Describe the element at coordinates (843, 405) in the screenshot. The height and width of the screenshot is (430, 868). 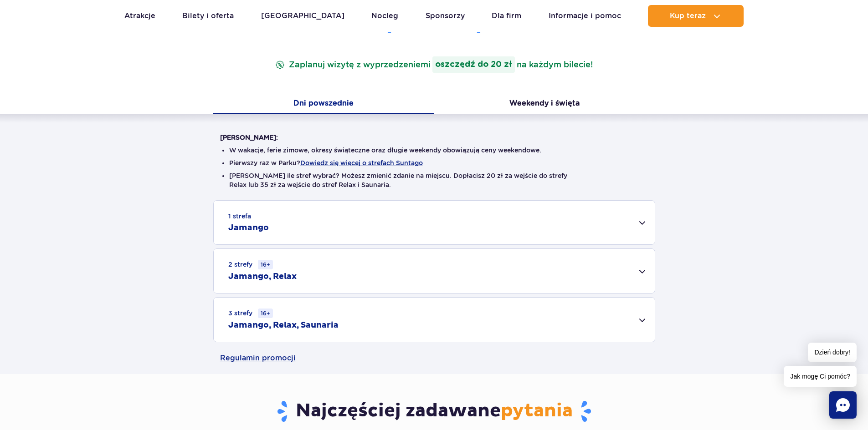
I see `div: Chat` at that location.